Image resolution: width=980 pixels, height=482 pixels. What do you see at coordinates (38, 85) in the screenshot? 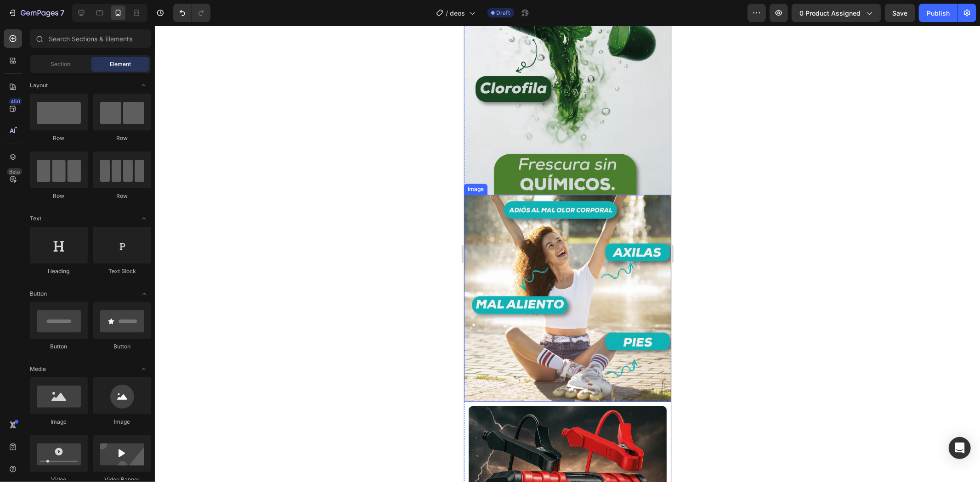
I see `span: Layout` at bounding box center [38, 85].